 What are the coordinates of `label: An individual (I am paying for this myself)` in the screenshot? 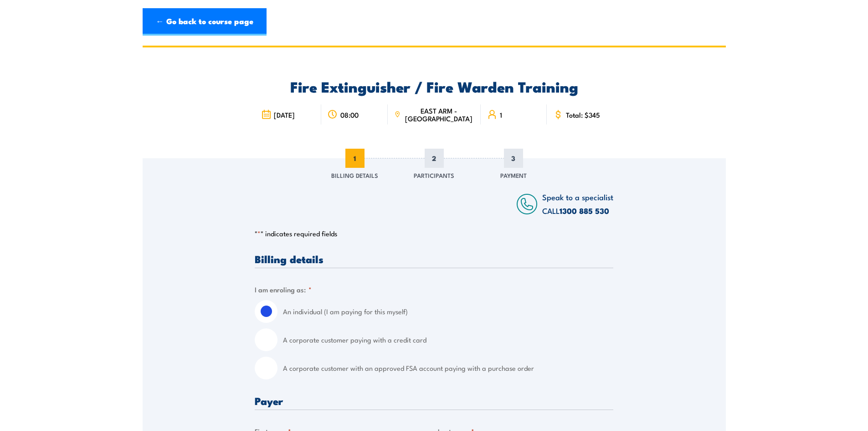 It's located at (447, 312).